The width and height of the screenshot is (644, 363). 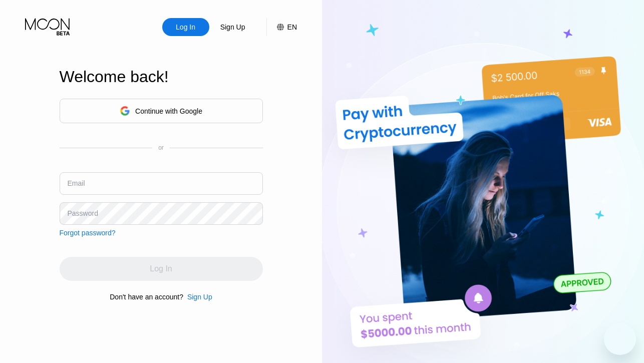 What do you see at coordinates (87, 233) in the screenshot?
I see `div: Forgot password?` at bounding box center [87, 233].